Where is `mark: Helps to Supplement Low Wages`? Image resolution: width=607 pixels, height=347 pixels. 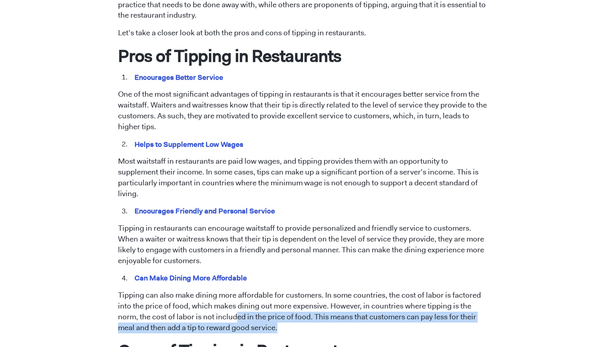
mark: Helps to Supplement Low Wages is located at coordinates (189, 144).